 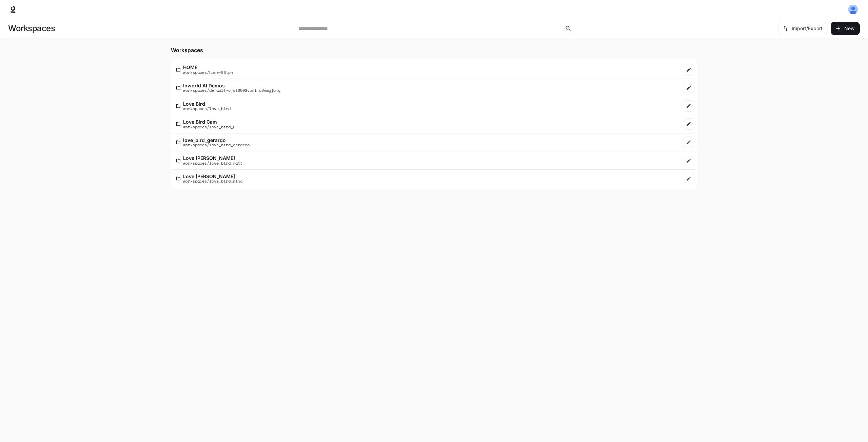 What do you see at coordinates (803, 28) in the screenshot?
I see `button: Import/Export` at bounding box center [803, 28].